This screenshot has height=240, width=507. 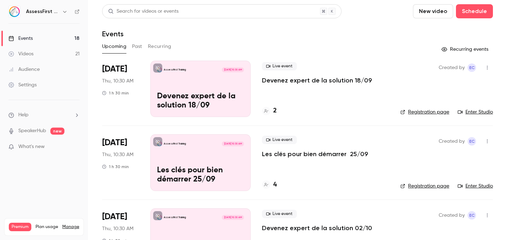 What do you see at coordinates (14, 12) in the screenshot?
I see `img: AssessFirst Training` at bounding box center [14, 12].